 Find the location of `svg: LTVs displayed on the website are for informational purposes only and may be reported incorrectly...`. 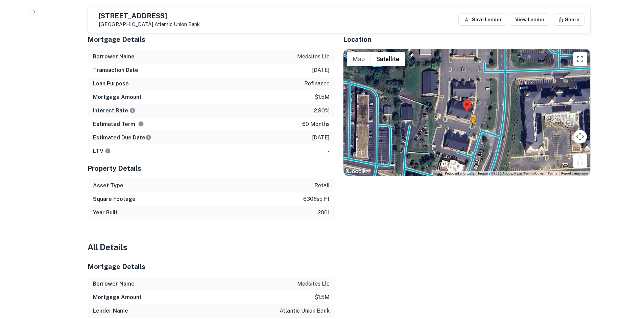

svg: LTVs displayed on the website are for informational purposes only and may be reported incorrectly... is located at coordinates (108, 152).